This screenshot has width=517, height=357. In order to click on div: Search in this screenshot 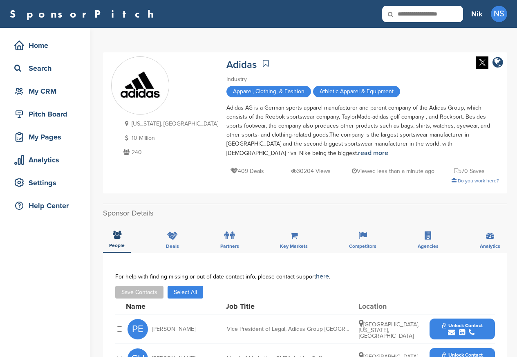, I will do `click(47, 68)`.